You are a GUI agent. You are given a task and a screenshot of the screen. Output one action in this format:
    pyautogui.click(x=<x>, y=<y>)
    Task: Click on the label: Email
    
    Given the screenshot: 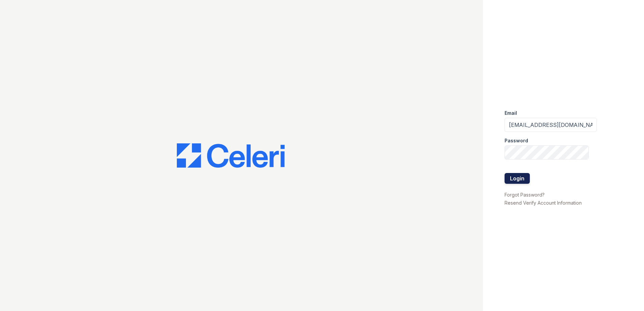 What is the action you would take?
    pyautogui.click(x=510, y=113)
    